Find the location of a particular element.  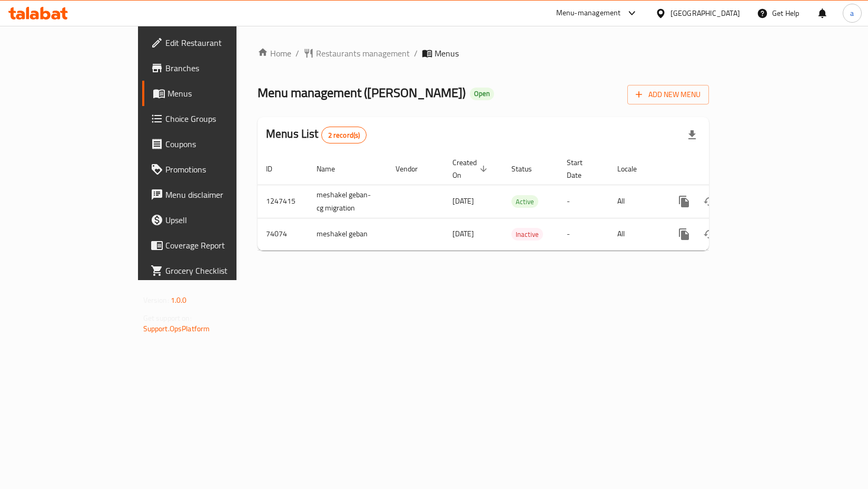

h2: Menus List is located at coordinates (316, 134).